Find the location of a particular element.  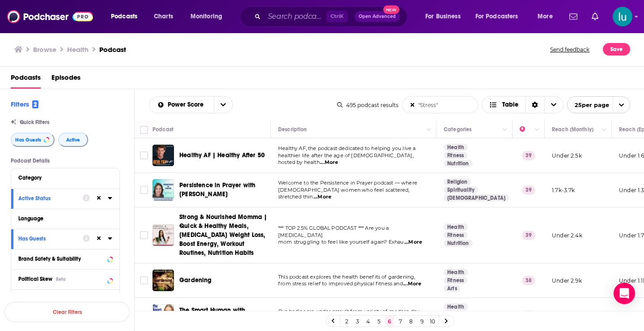

div: Brand Safety & Suitability is located at coordinates (61, 259).